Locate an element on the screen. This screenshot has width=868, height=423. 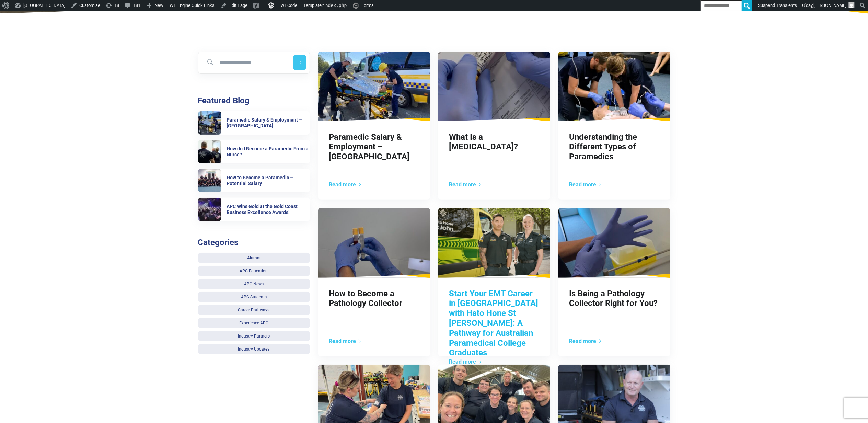
a: Understanding the Different Types of Paramedics is located at coordinates (603, 147).